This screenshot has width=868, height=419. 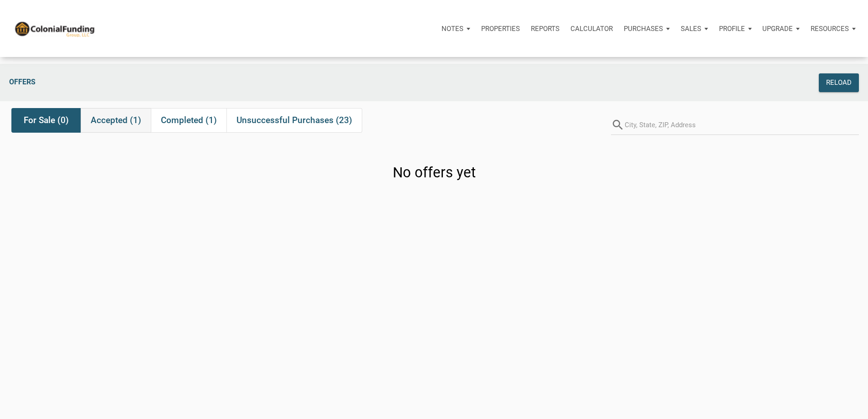 What do you see at coordinates (456, 29) in the screenshot?
I see `button: Notes` at bounding box center [456, 29].